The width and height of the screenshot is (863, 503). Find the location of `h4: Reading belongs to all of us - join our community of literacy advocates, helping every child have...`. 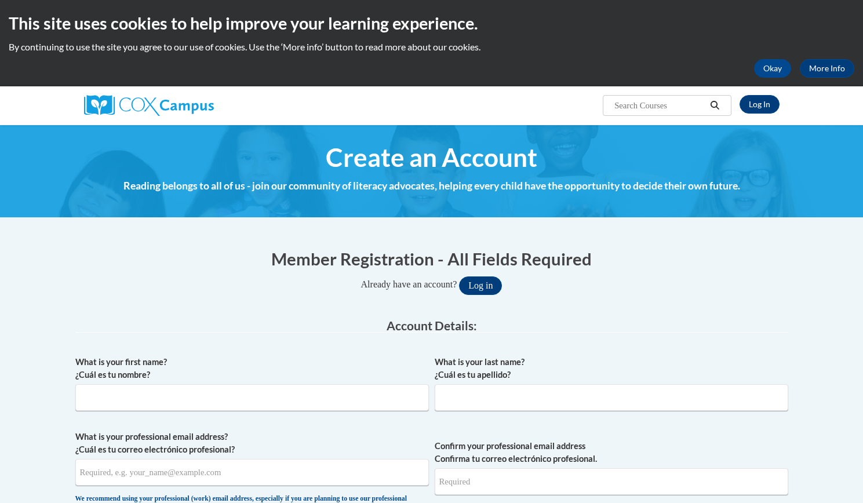

h4: Reading belongs to all of us - join our community of literacy advocates, helping every child have... is located at coordinates (432, 186).